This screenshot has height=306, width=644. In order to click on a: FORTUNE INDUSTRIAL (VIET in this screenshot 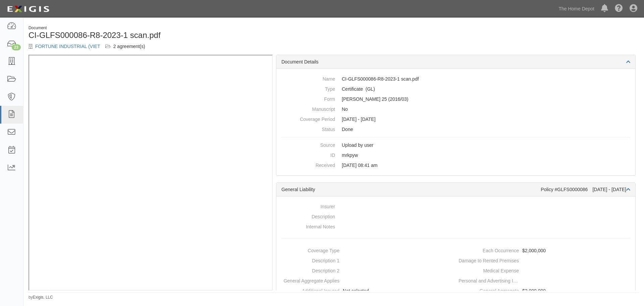, I will do `click(68, 47)`.